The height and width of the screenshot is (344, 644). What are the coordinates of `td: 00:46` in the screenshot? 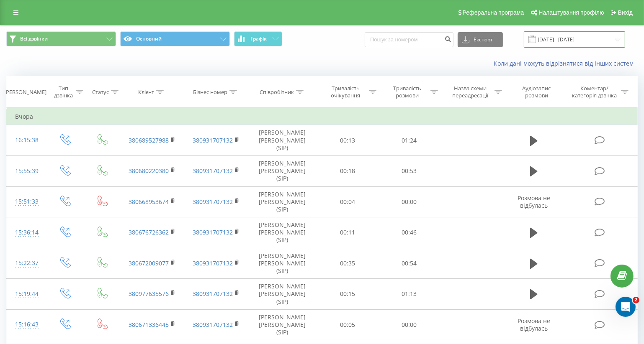 It's located at (409, 233).